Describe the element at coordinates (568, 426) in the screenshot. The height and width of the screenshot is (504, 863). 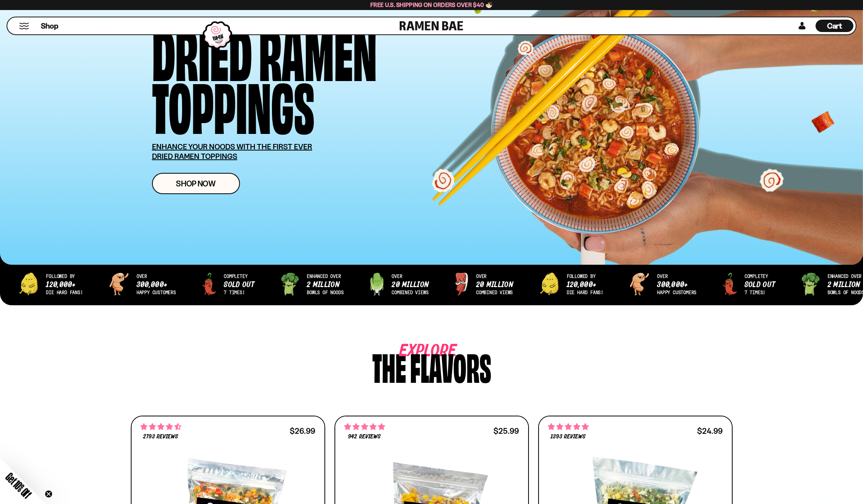
I see `span: 4.76 stars` at that location.